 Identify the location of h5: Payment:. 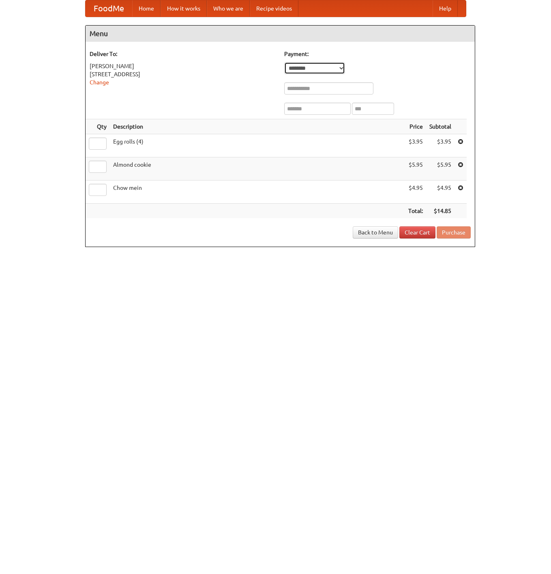
(377, 54).